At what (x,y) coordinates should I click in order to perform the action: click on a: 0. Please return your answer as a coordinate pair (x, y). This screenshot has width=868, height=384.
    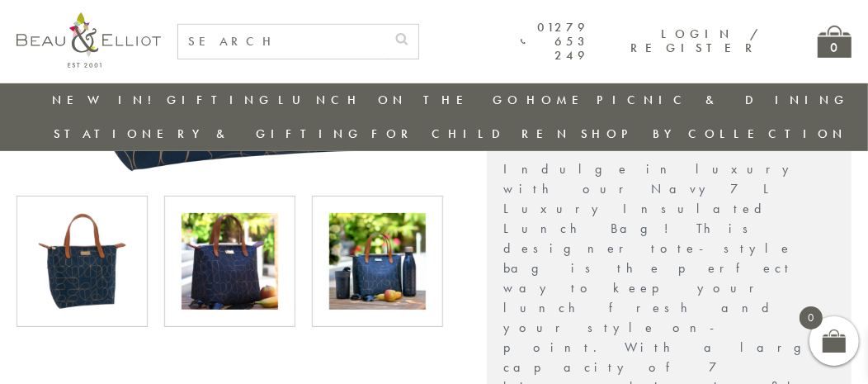
    Looking at the image, I should click on (834, 42).